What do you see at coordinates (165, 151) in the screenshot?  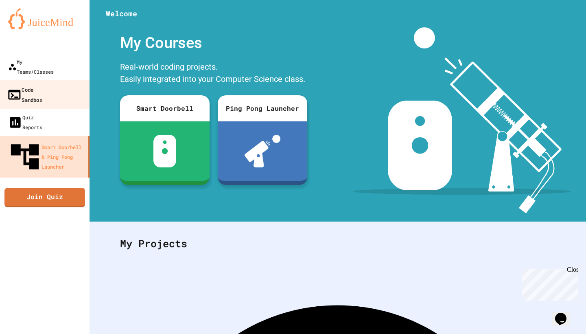 I see `img: sdb-white.svg` at bounding box center [165, 151].